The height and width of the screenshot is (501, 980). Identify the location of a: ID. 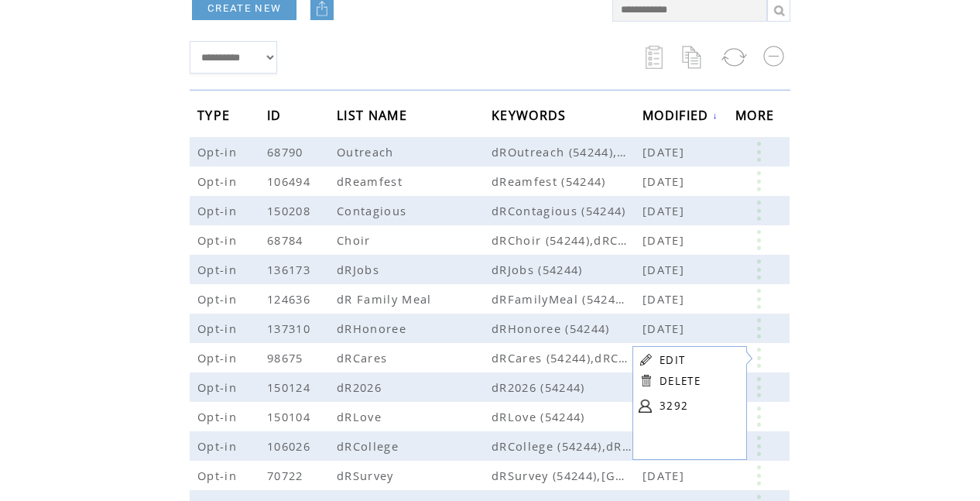
(277, 114).